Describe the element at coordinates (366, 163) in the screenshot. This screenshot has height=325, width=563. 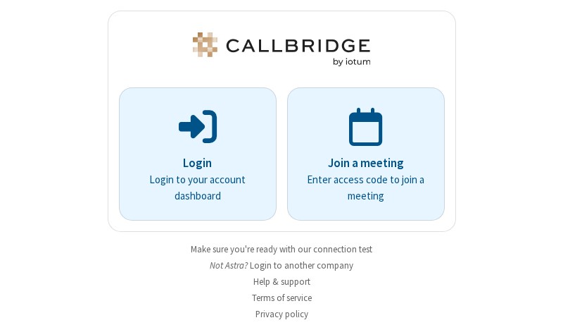
I see `p: Join a meeting` at that location.